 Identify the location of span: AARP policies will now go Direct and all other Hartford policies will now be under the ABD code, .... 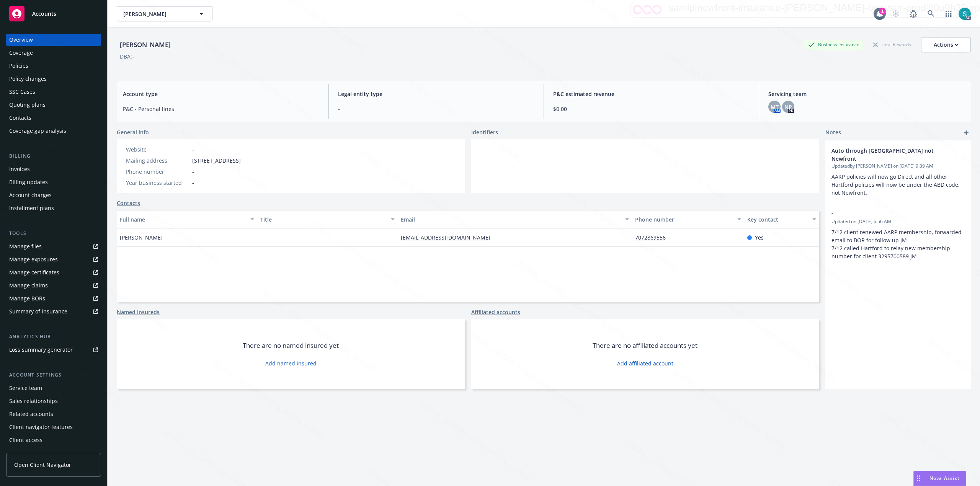
(896, 184).